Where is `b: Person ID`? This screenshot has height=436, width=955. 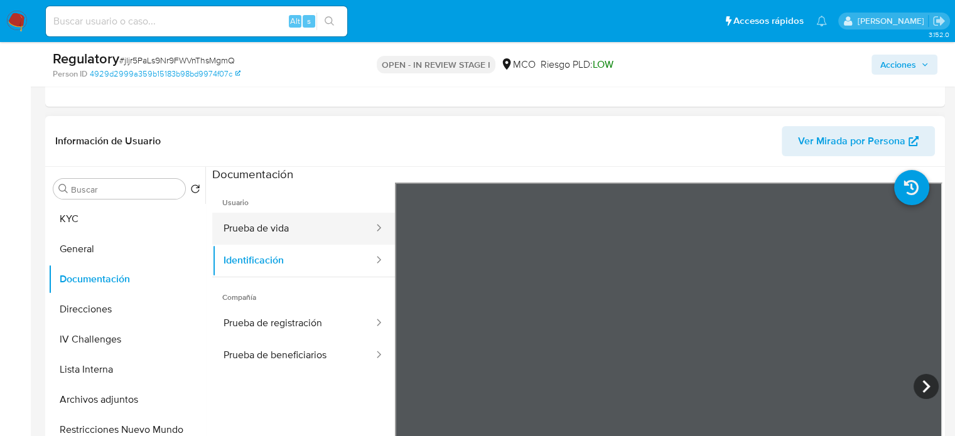
b: Person ID is located at coordinates (70, 74).